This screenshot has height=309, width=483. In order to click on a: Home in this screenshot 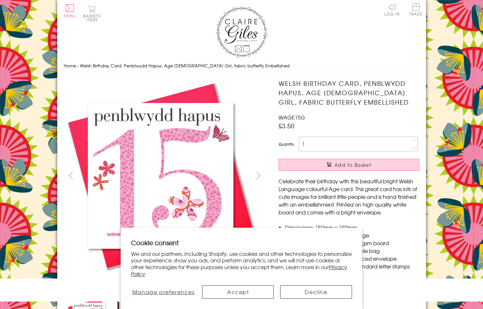, I will do `click(70, 65)`.